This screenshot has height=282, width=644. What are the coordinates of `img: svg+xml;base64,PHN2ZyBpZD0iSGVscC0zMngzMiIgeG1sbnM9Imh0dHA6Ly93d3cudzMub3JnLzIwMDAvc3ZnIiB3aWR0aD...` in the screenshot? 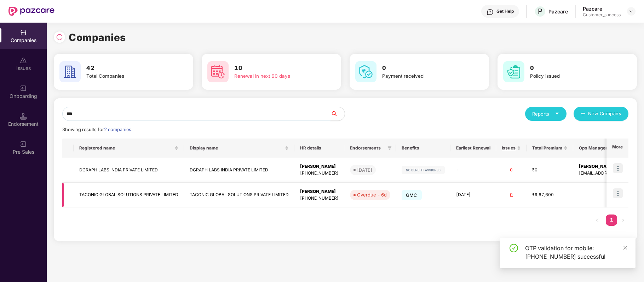 It's located at (490, 12).